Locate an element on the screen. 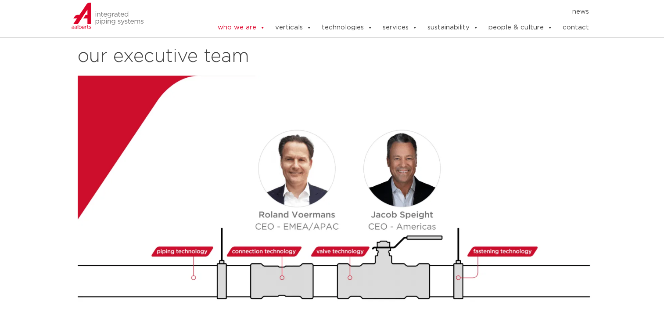 The image size is (664, 311). a: news is located at coordinates (581, 12).